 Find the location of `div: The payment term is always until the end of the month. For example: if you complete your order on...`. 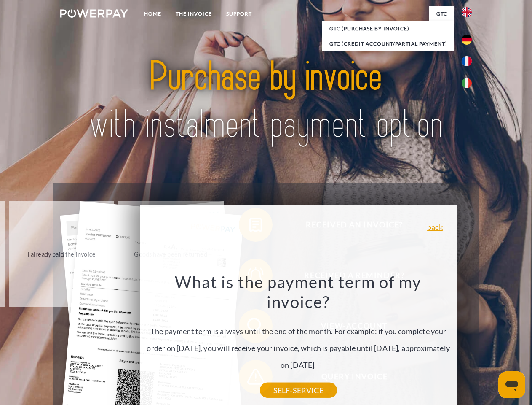

div: The payment term is always until the end of the month. For example: if you complete your order on... is located at coordinates (298, 330).